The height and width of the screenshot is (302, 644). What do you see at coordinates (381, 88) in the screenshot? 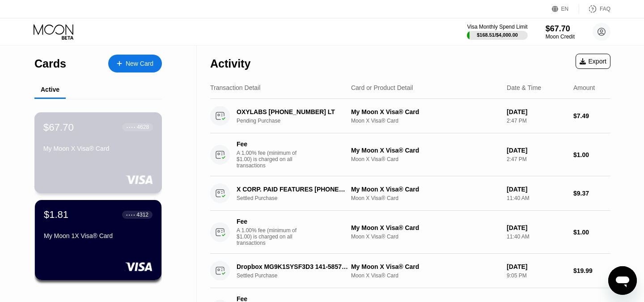
I see `div: Card or Product Detail` at bounding box center [381, 88].